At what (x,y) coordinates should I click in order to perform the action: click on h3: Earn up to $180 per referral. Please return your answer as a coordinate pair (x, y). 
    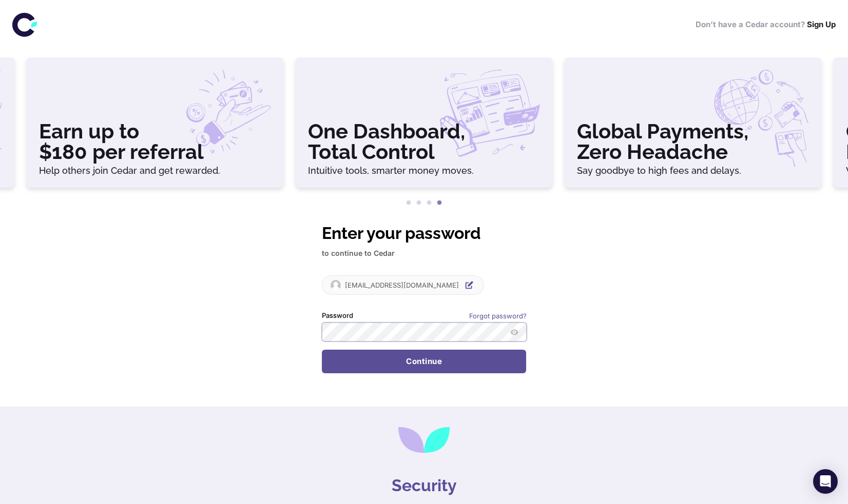
    Looking at the image, I should click on (155, 141).